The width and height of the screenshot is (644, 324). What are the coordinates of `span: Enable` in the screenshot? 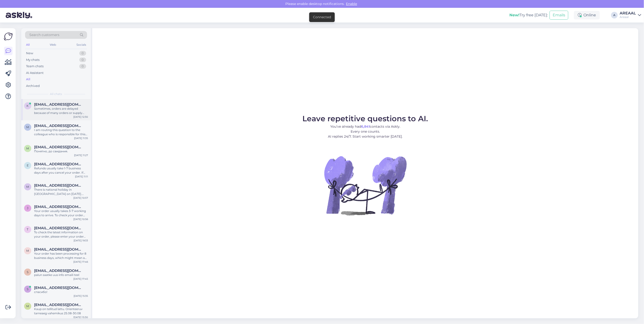 It's located at (351, 3).